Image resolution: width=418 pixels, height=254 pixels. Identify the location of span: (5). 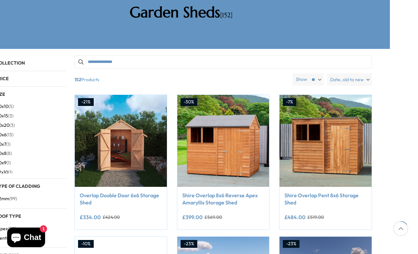
(11, 106).